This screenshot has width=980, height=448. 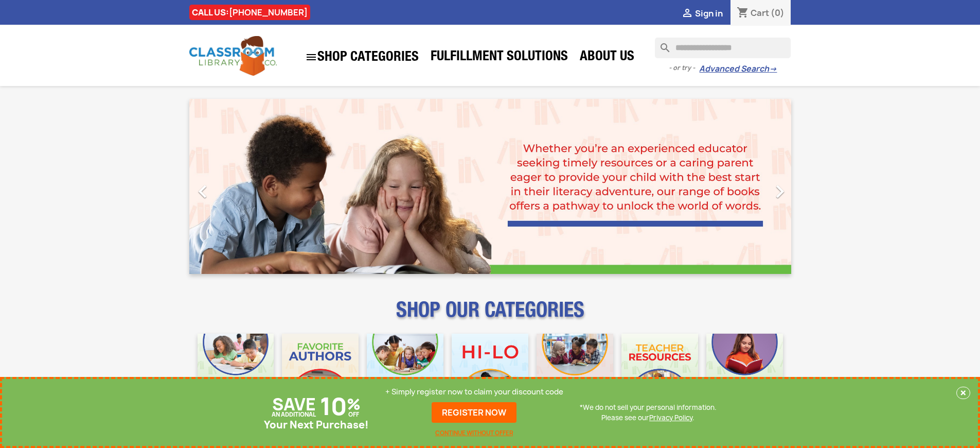 I want to click on input: Search, so click(x=722, y=48).